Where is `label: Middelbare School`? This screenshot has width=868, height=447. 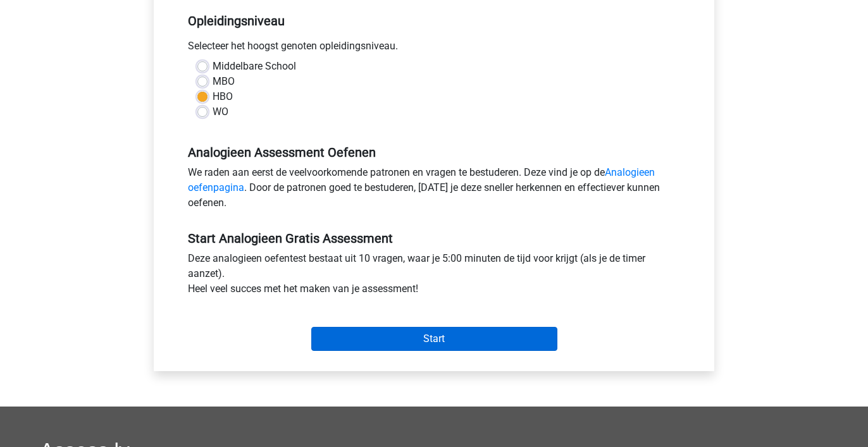 label: Middelbare School is located at coordinates (255, 67).